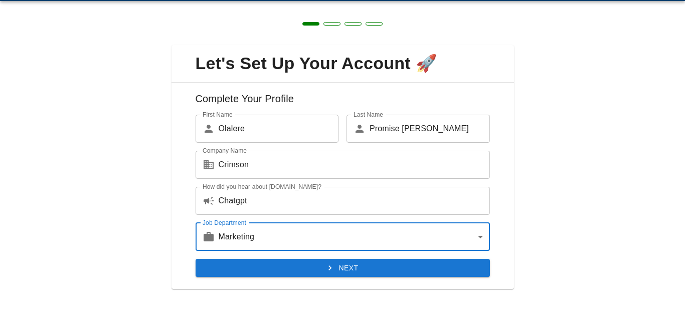 This screenshot has width=685, height=321. What do you see at coordinates (218, 114) in the screenshot?
I see `label: First Name` at bounding box center [218, 114].